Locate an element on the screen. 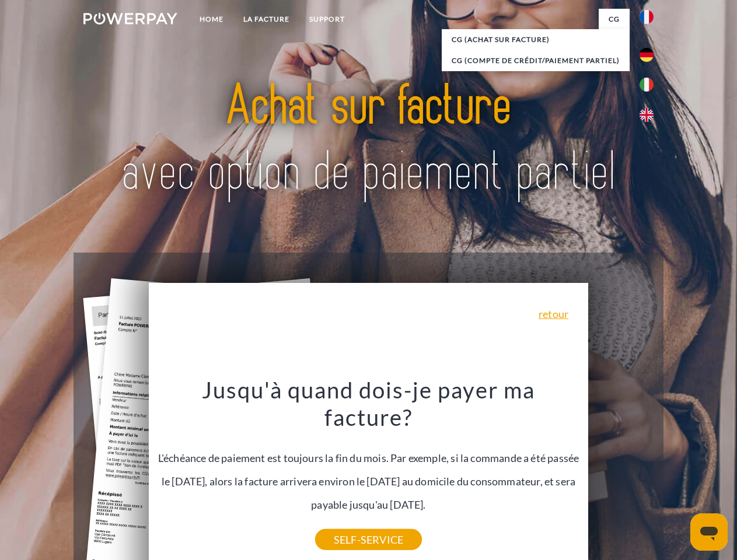  img: en is located at coordinates (647, 115).